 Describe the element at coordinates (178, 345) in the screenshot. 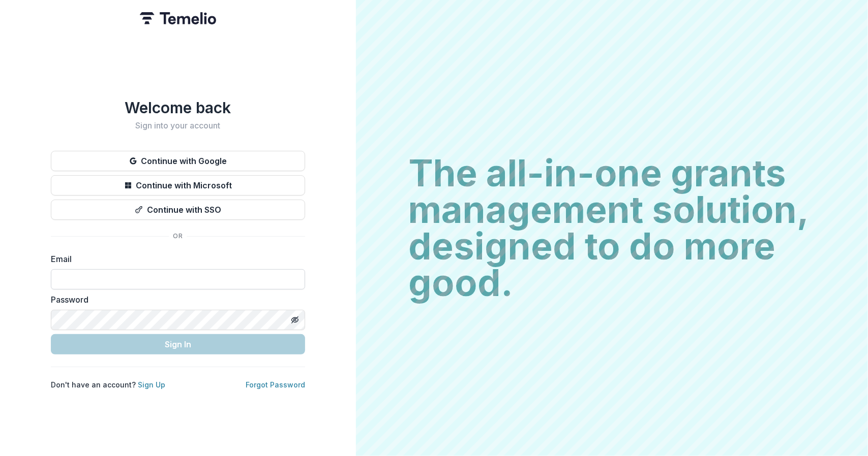

I see `button: Sign In` at that location.